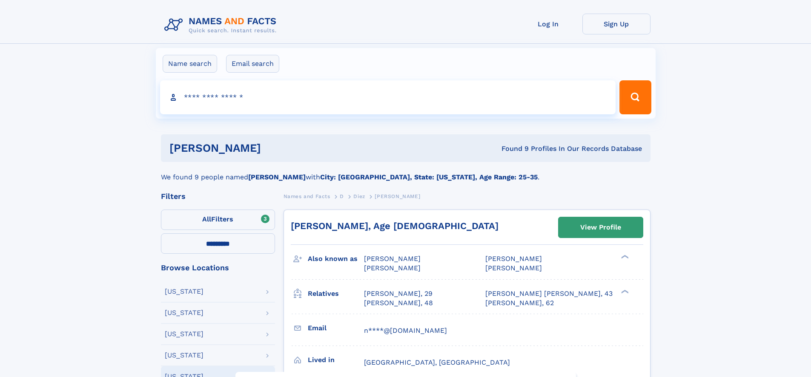 This screenshot has width=811, height=377. Describe the element at coordinates (511, 149) in the screenshot. I see `div: Found 9 Profiles In Our Records Database` at that location.